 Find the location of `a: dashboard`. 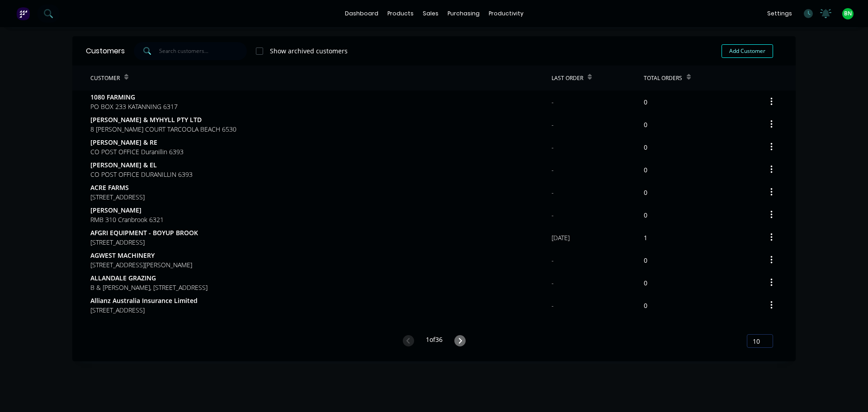

a: dashboard is located at coordinates (362, 14).